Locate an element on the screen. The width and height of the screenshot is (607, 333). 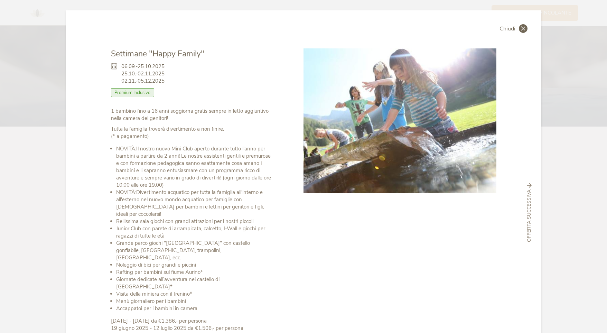
span: Chiudi is located at coordinates (507, 29).